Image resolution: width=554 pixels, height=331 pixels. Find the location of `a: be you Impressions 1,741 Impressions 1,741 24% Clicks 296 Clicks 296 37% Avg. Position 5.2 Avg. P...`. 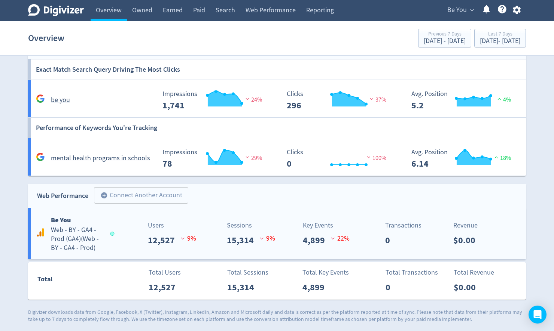

a: be you Impressions 1,741 Impressions 1,741 24% Clicks 296 Clicks 296 37% Avg. Position 5.2 Avg. P... is located at coordinates (277, 99).